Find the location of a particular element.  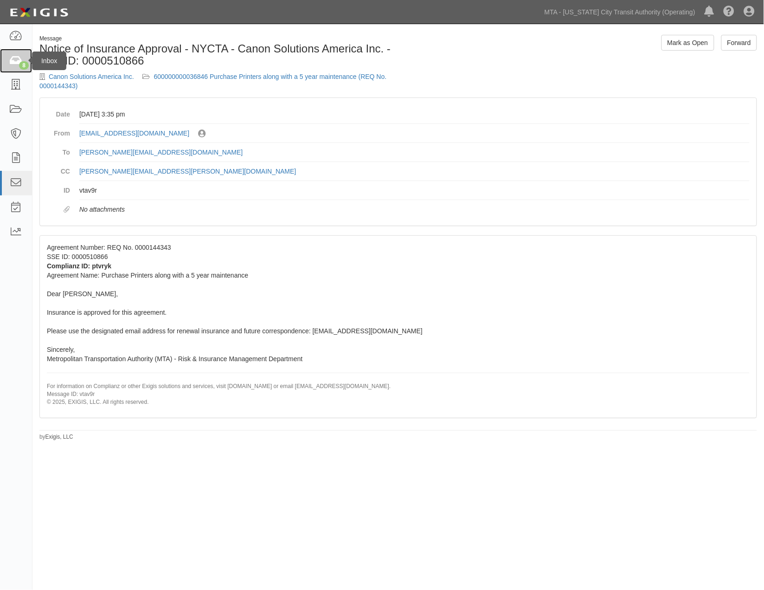

a: 600000000036846 Purchase Printers along with a 5 year maintenance (REQ No. 0000144343) is located at coordinates (213, 81).